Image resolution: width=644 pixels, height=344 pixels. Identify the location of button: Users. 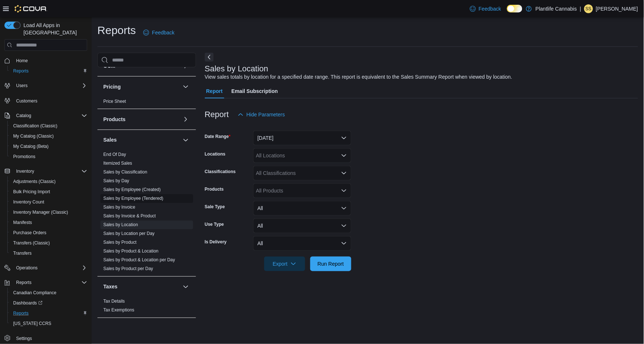
(46, 85).